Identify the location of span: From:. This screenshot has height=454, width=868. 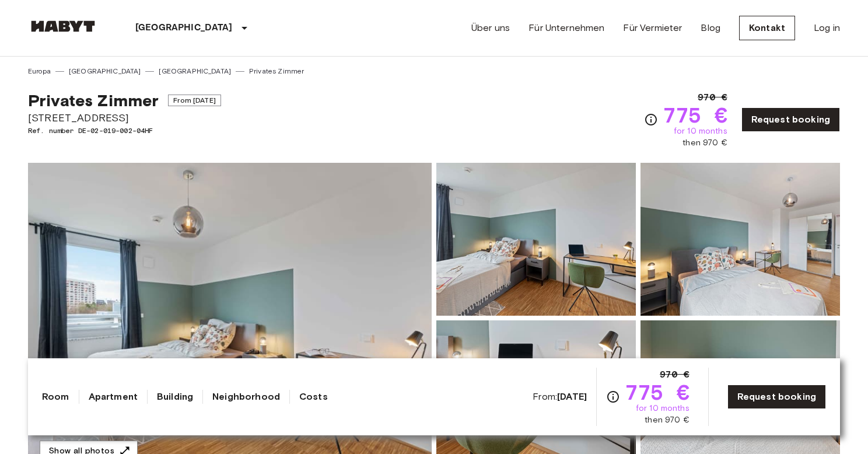
(559, 397).